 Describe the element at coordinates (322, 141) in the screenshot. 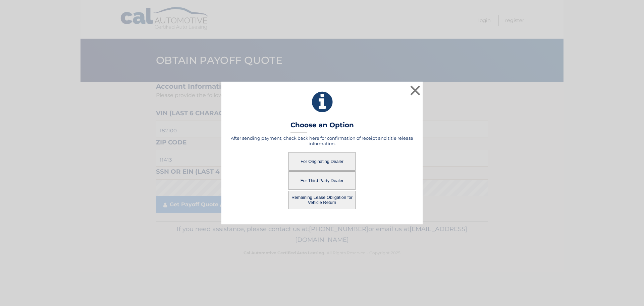

I see `h5: After sending payment, check back here for confirmation of receipt and title release information.` at that location.